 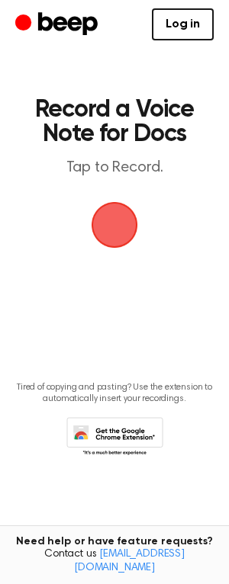 I want to click on a: Beep, so click(x=58, y=24).